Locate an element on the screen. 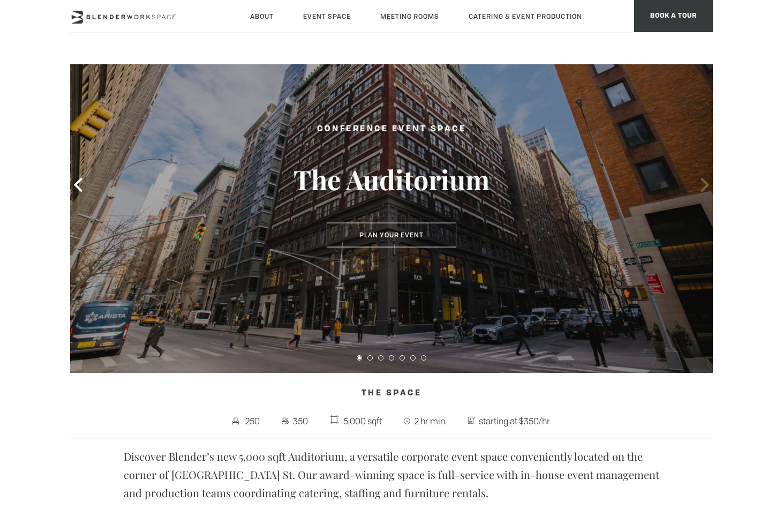 This screenshot has width=783, height=532. h4: The Space is located at coordinates (392, 394).